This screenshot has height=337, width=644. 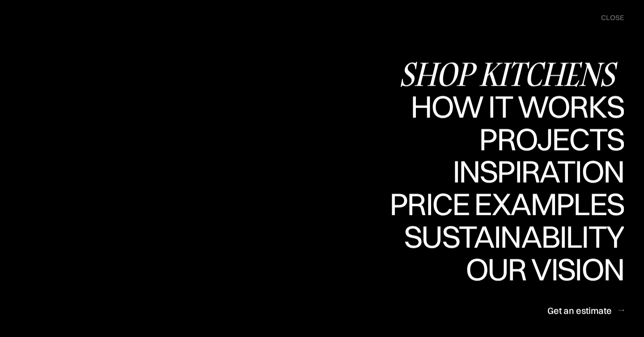 I want to click on a: How it worksHow it works, so click(x=516, y=107).